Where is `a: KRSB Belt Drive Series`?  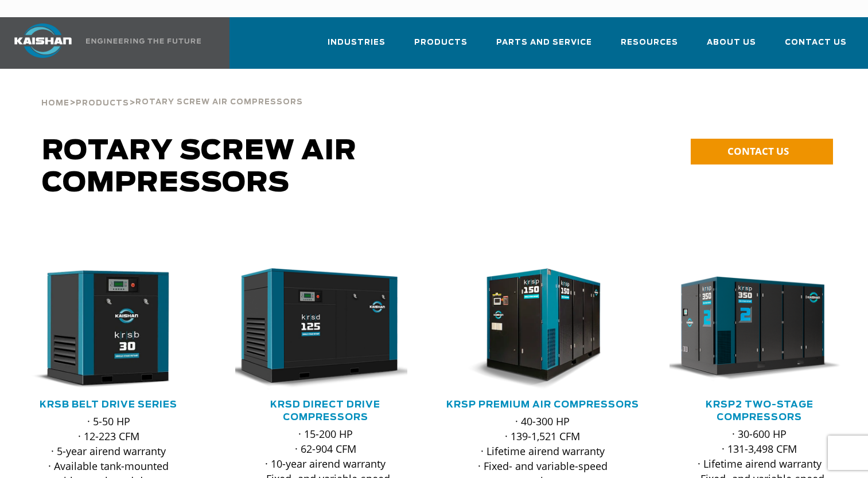 a: KRSB Belt Drive Series is located at coordinates (108, 405).